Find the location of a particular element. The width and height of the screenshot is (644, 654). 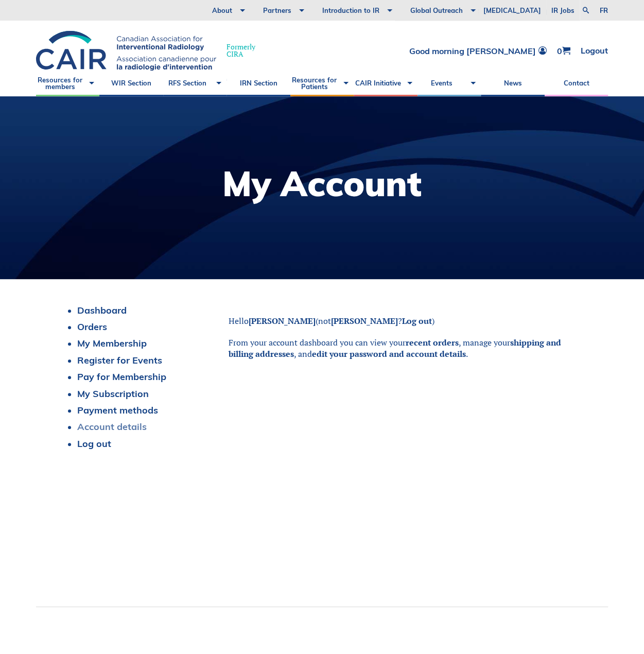

p: Hello (not ? ) is located at coordinates (405, 320).